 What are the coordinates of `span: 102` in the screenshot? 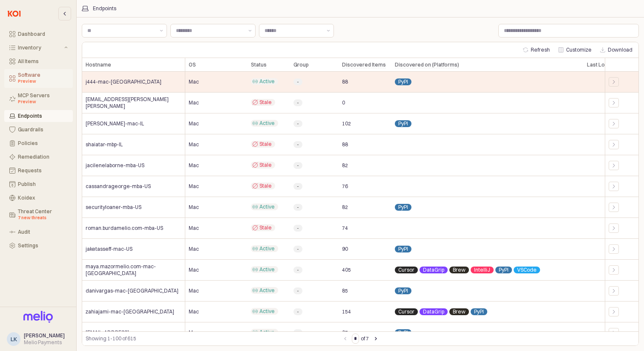 It's located at (347, 124).